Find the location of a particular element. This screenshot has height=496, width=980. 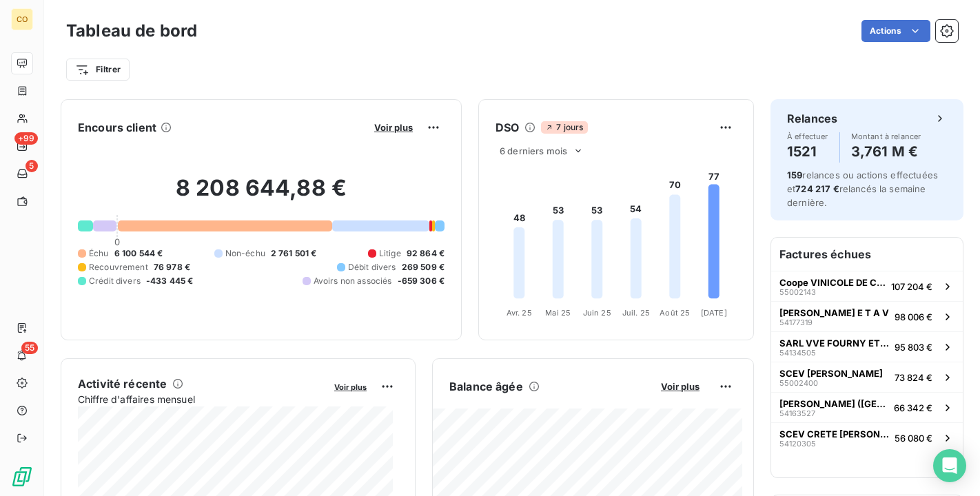

span: 5 is located at coordinates (32, 166).